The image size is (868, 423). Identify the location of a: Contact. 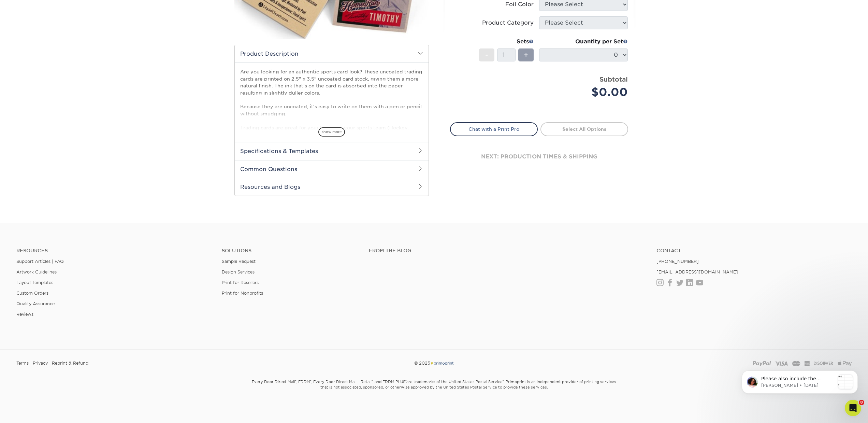
(754, 251).